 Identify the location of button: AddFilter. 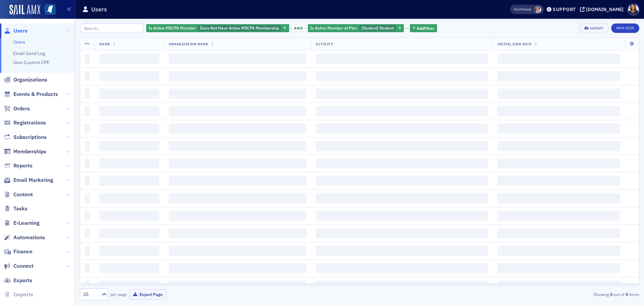
(424, 28).